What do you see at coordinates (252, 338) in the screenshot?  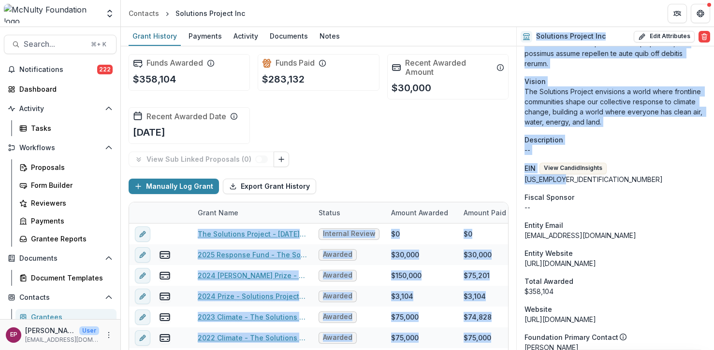 I see `a: 2022 Climate - The Solutions Project-10/31/2022-10/31/2023` at bounding box center [252, 338].